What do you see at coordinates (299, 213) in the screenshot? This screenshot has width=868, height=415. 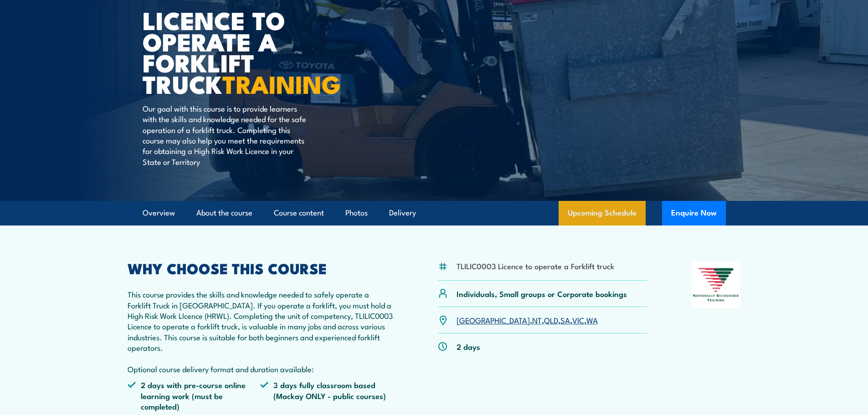 I see `a: Course content` at bounding box center [299, 213].